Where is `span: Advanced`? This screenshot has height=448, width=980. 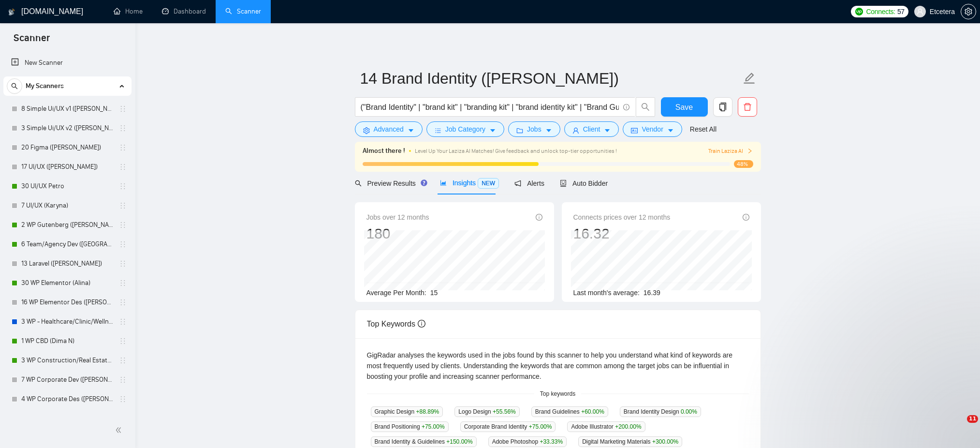
span: Advanced is located at coordinates (388, 129).